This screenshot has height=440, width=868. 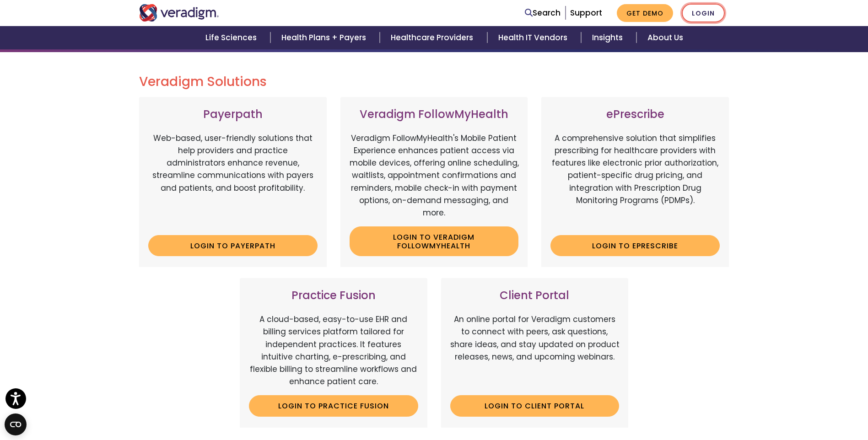 I want to click on p: Veradigm FollowMyHealth's Mobile Patient Experience enhances patient access via mobile devices, o..., so click(x=434, y=176).